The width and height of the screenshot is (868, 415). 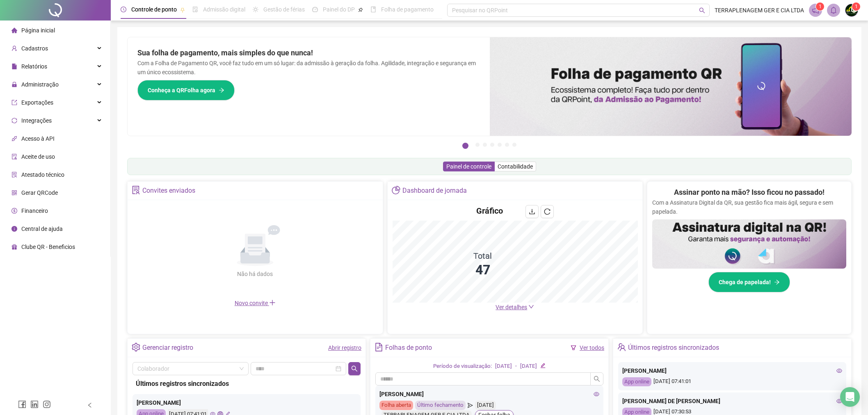 I want to click on span: Financeiro, so click(x=35, y=211).